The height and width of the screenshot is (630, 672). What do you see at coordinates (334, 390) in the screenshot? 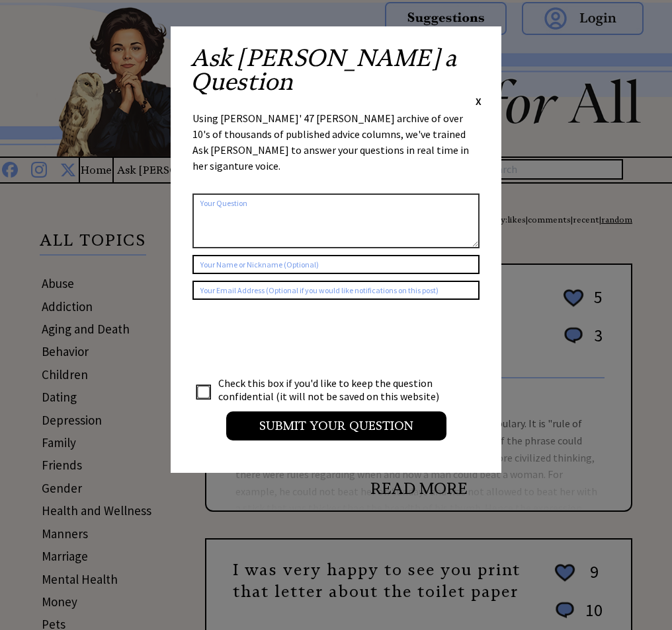
I see `td: Check this box if you'd like to keep the question confidential (it will not be saved on this webs...` at bounding box center [334, 390].